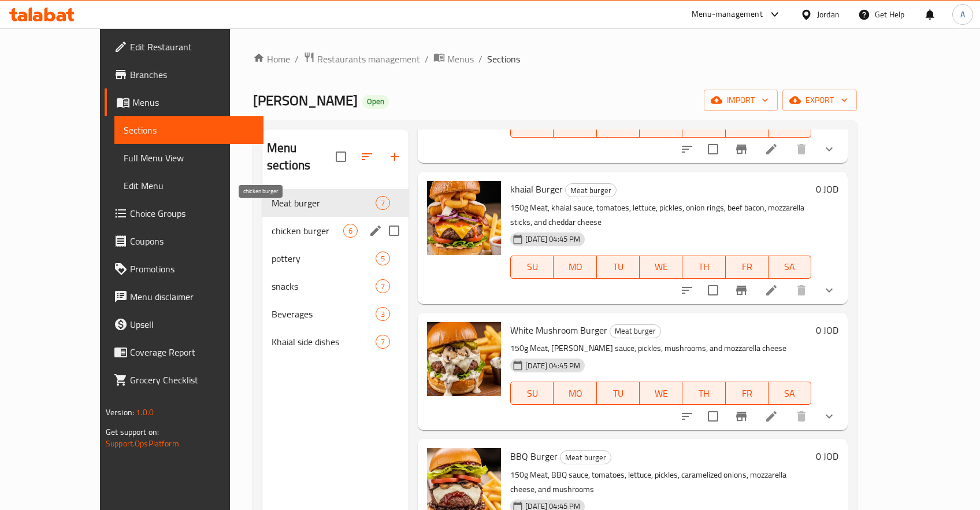 The image size is (980, 510). What do you see at coordinates (536, 189) in the screenshot?
I see `span: khaial Burger` at bounding box center [536, 189].